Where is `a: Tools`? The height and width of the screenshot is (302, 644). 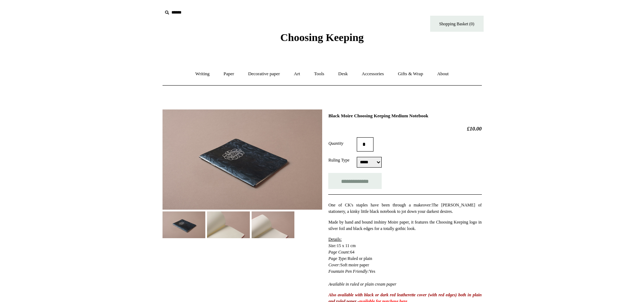 a: Tools is located at coordinates (319, 74).